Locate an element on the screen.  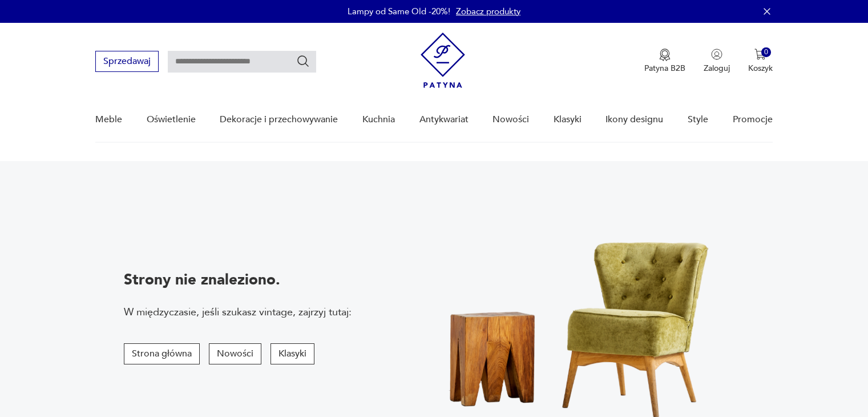
a: Zobacz produkty is located at coordinates (488, 12).